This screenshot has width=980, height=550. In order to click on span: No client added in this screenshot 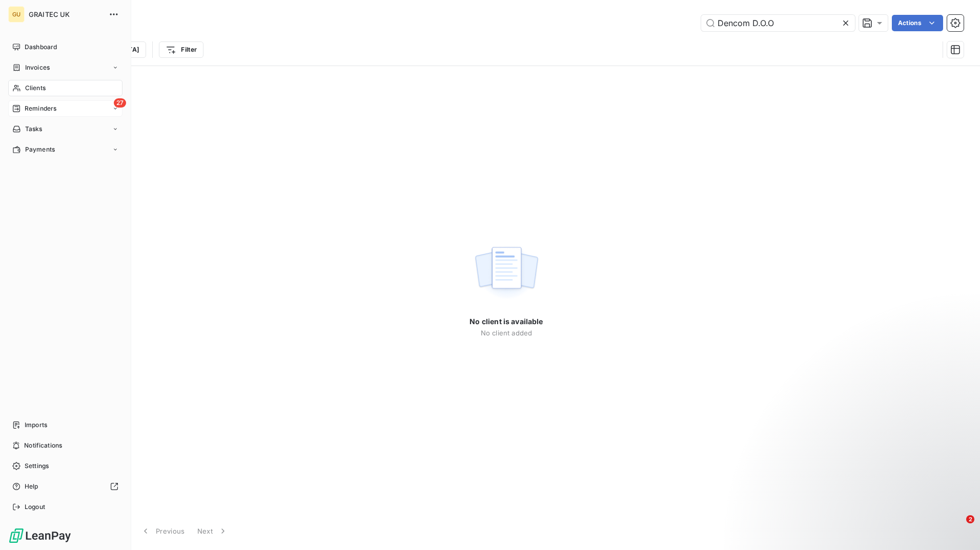, I will do `click(506, 333)`.